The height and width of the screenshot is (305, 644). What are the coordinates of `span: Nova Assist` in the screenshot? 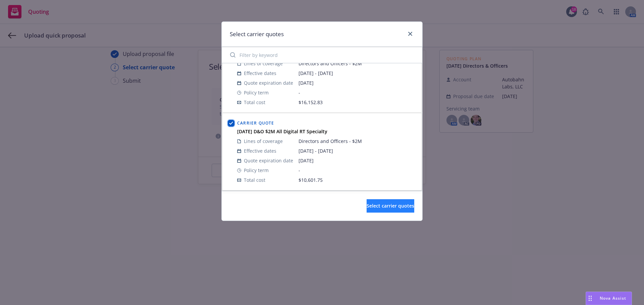 It's located at (613, 298).